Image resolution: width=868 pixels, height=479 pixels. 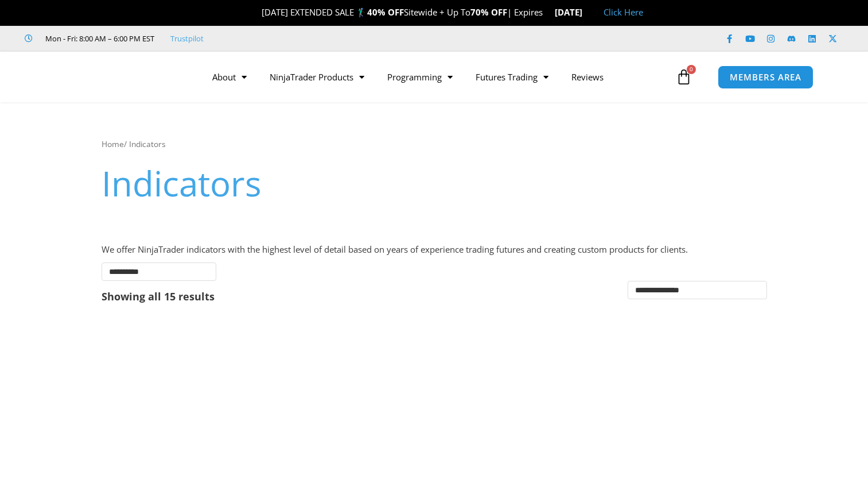 What do you see at coordinates (766, 77) in the screenshot?
I see `a: MEMBERS AREA` at bounding box center [766, 77].